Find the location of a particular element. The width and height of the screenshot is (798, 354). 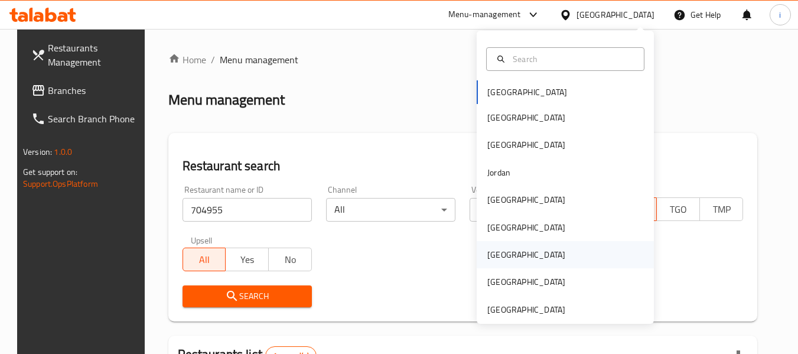

button: Yes is located at coordinates (247, 259).